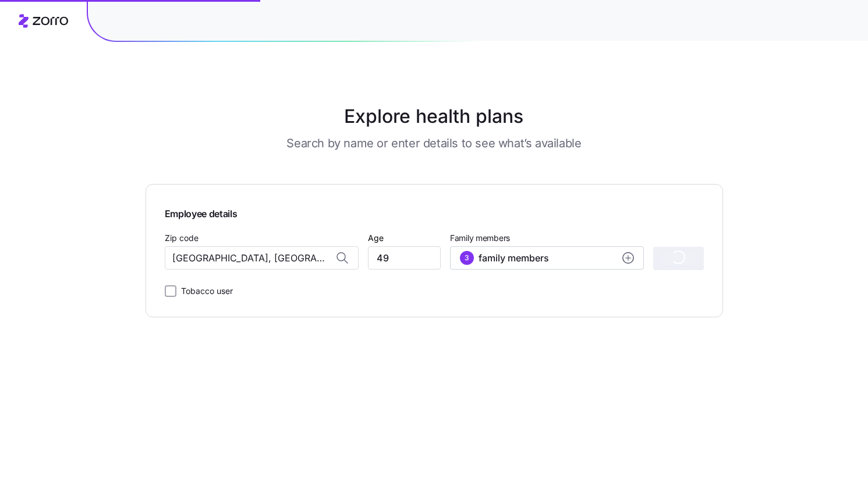 This screenshot has width=868, height=503. Describe the element at coordinates (261, 257) in the screenshot. I see `input: Zip code` at that location.